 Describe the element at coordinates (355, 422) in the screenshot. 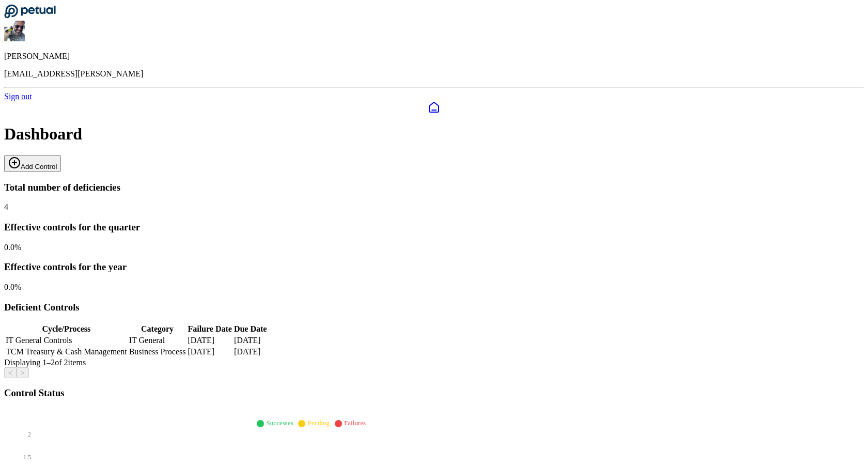

I see `span: Failures` at that location.